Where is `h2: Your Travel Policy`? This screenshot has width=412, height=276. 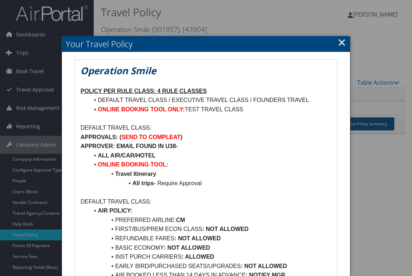
h2: Your Travel Policy is located at coordinates (206, 44).